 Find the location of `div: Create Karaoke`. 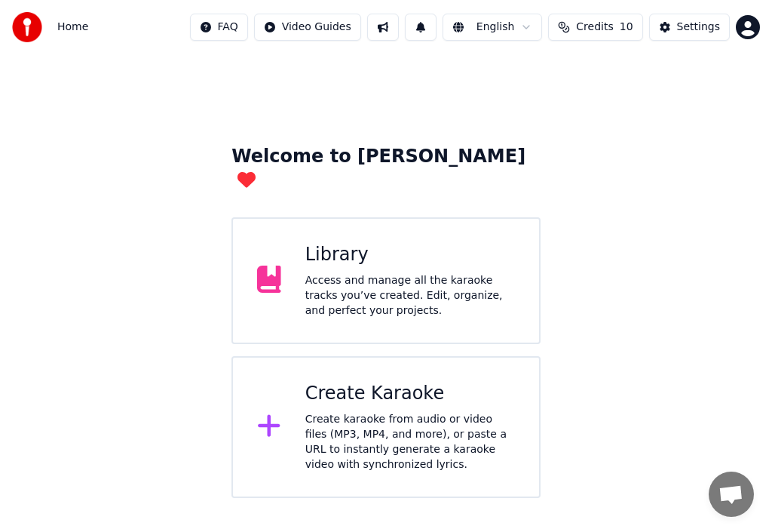

div: Create Karaoke is located at coordinates (410, 393).